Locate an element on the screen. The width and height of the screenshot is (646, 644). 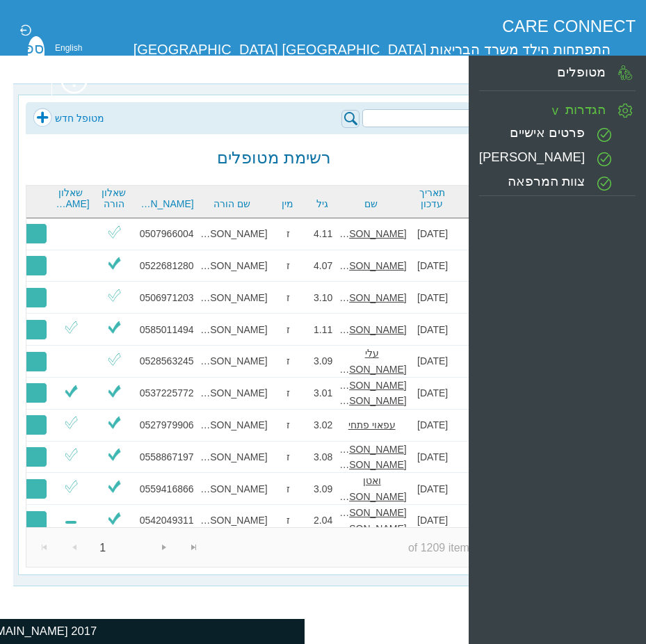
div: CARE CONNECT is located at coordinates (569, 26).